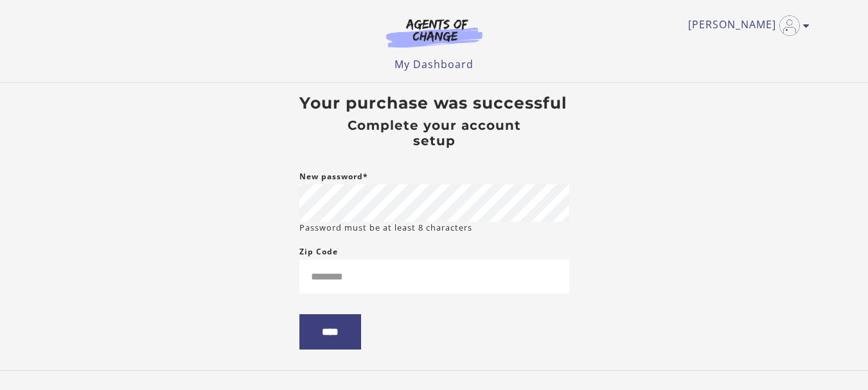 This screenshot has width=868, height=390. What do you see at coordinates (318, 252) in the screenshot?
I see `label: Zip Code` at bounding box center [318, 252].